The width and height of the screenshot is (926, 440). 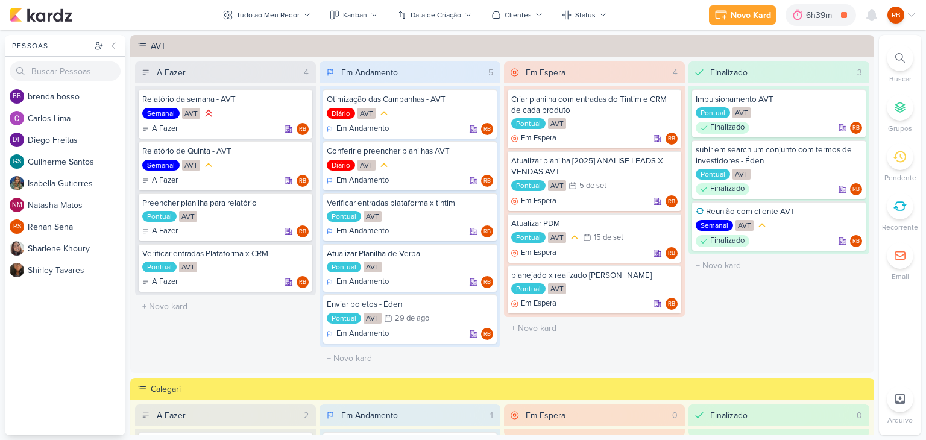 I want to click on div: 15 de set, so click(x=608, y=237).